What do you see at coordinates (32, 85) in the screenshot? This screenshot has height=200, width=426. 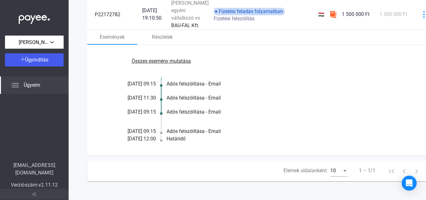 I see `font: Ügyeim` at bounding box center [32, 85].